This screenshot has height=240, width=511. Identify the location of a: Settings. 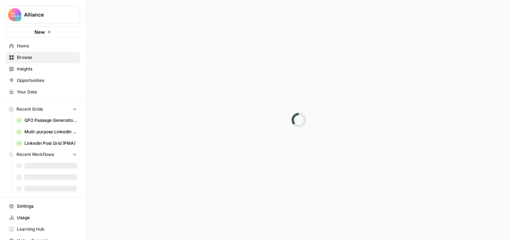
(43, 206).